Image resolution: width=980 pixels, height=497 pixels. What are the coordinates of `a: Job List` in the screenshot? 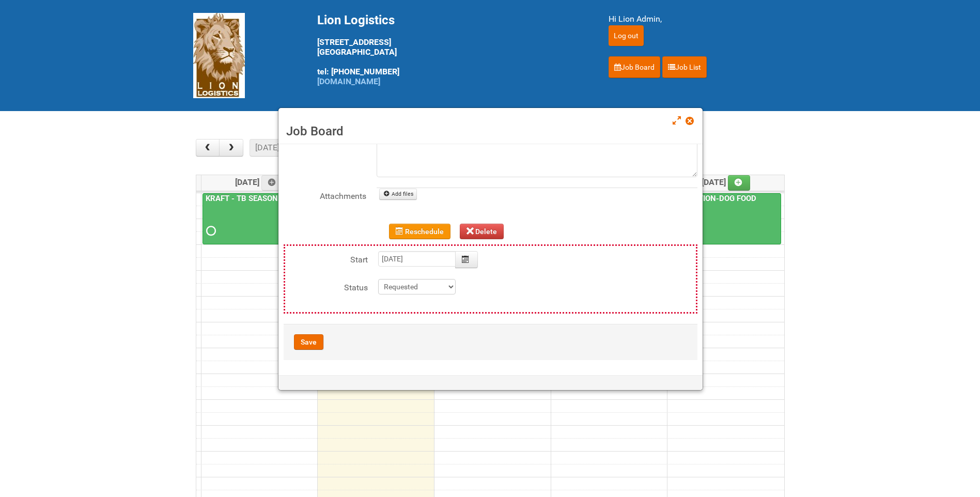 It's located at (685, 67).